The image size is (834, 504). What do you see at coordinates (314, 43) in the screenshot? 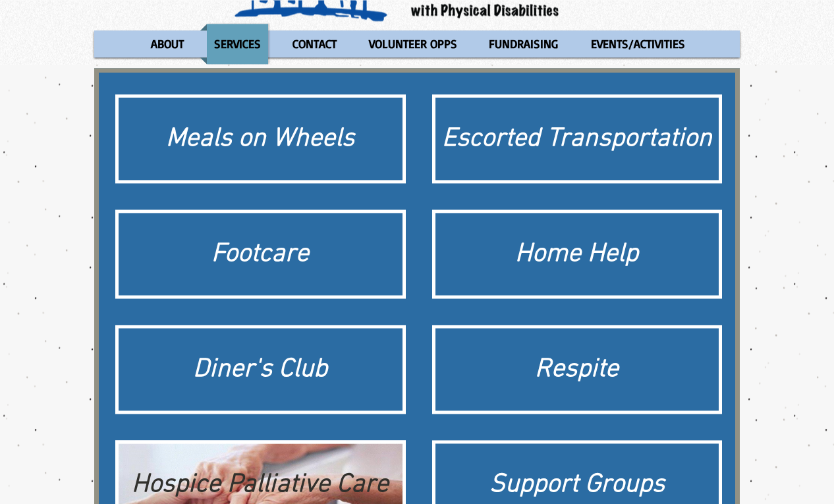
I see `p: CONTACT` at bounding box center [314, 43].